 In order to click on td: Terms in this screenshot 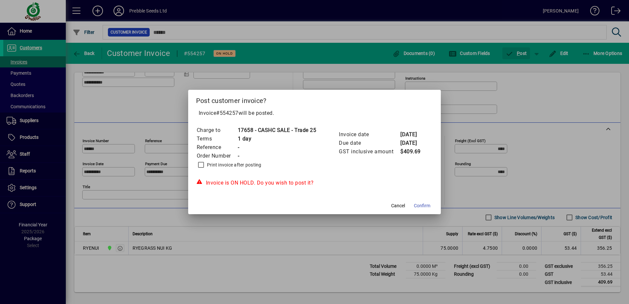, I will do `click(217, 139)`.